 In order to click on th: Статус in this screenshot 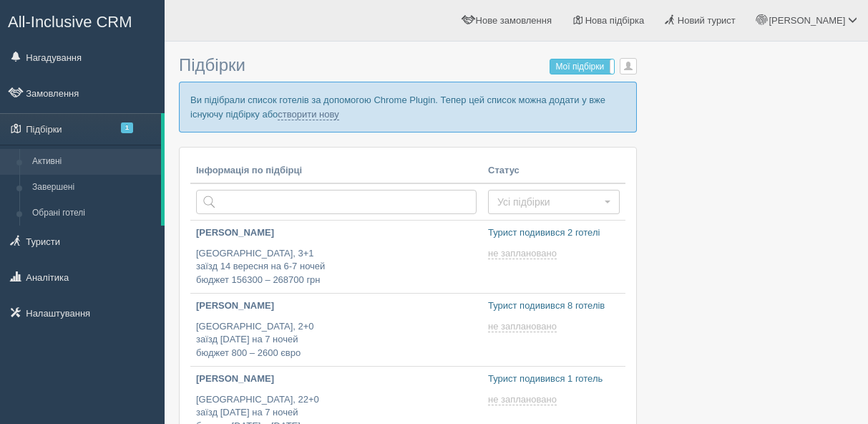, I will do `click(554, 171)`.